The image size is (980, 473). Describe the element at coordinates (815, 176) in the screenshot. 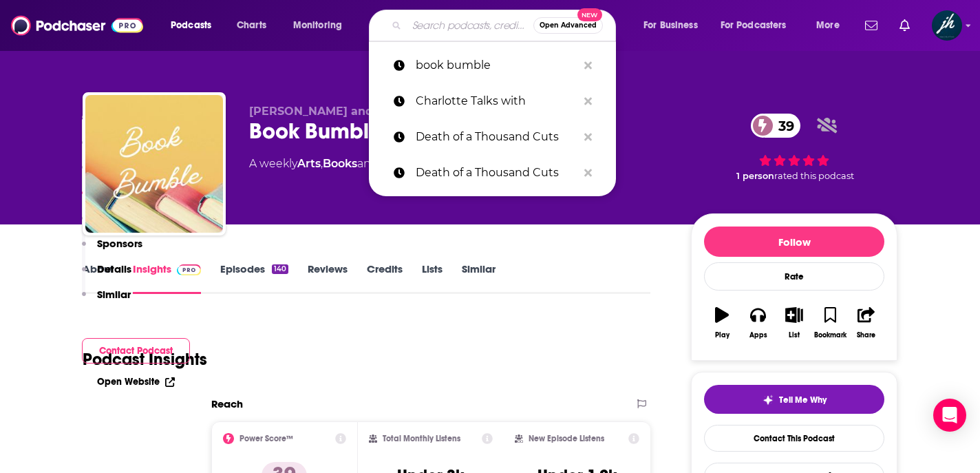

I see `span: rated this podcast` at that location.